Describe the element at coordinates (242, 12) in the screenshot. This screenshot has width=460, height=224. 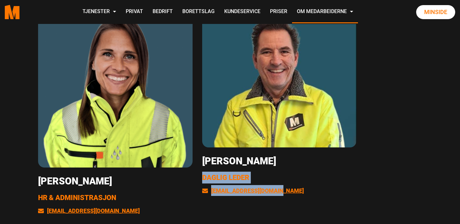
I see `a: Kundeservice` at that location.